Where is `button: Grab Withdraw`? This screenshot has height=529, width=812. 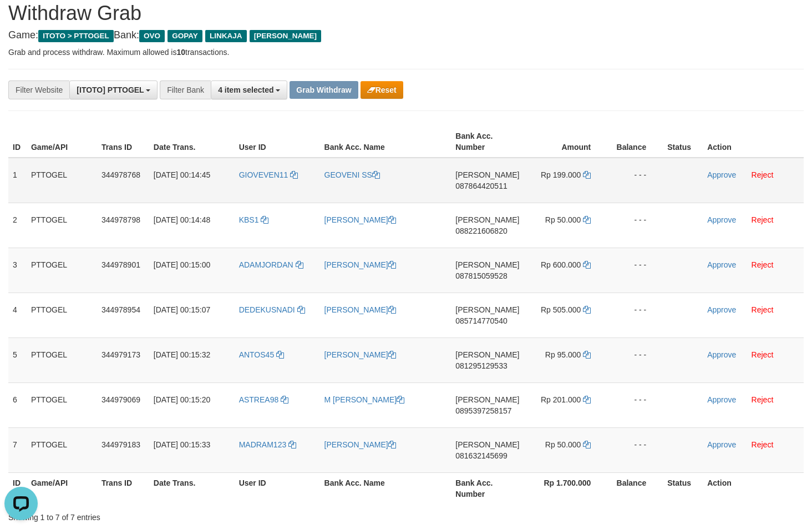 button: Grab Withdraw is located at coordinates (324, 90).